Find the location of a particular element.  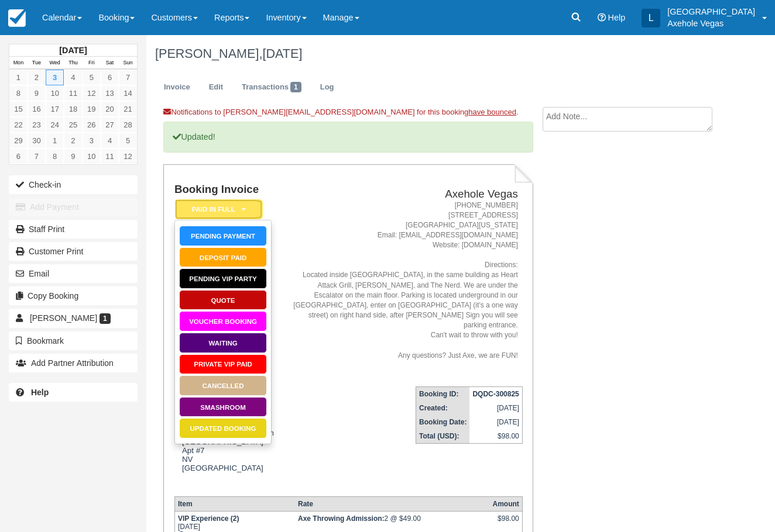

h1: Booking Invoice is located at coordinates (229, 190).